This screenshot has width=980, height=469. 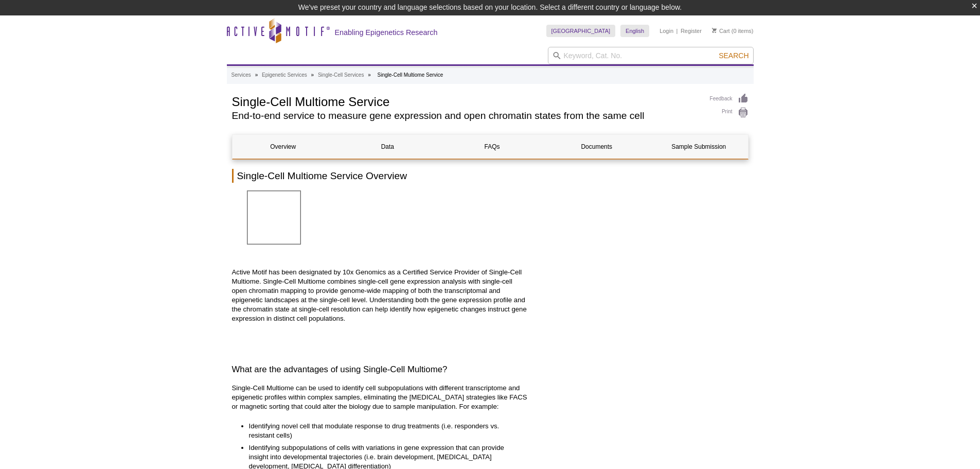 I want to click on img: Single-Cell Multiome Service, so click(x=273, y=217).